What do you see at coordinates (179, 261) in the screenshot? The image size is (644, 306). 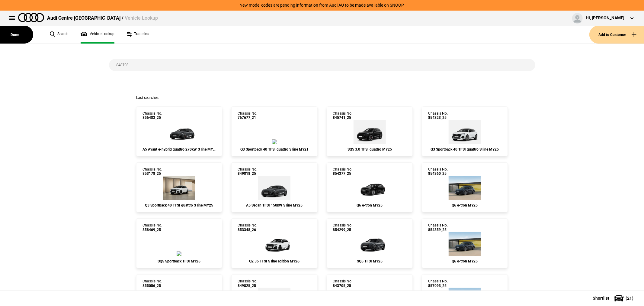 I see `div: SQ5 Sportback TFSI MY25` at bounding box center [179, 261].